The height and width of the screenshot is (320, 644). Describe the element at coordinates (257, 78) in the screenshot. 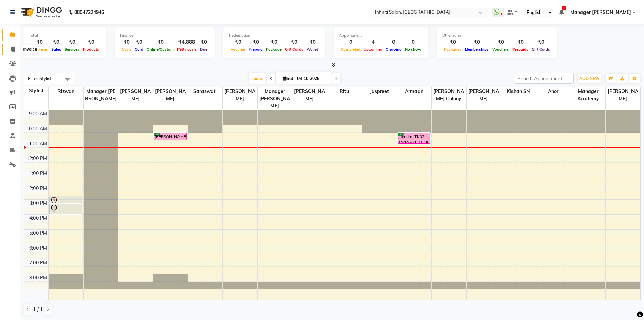

I see `span: Today` at that location.